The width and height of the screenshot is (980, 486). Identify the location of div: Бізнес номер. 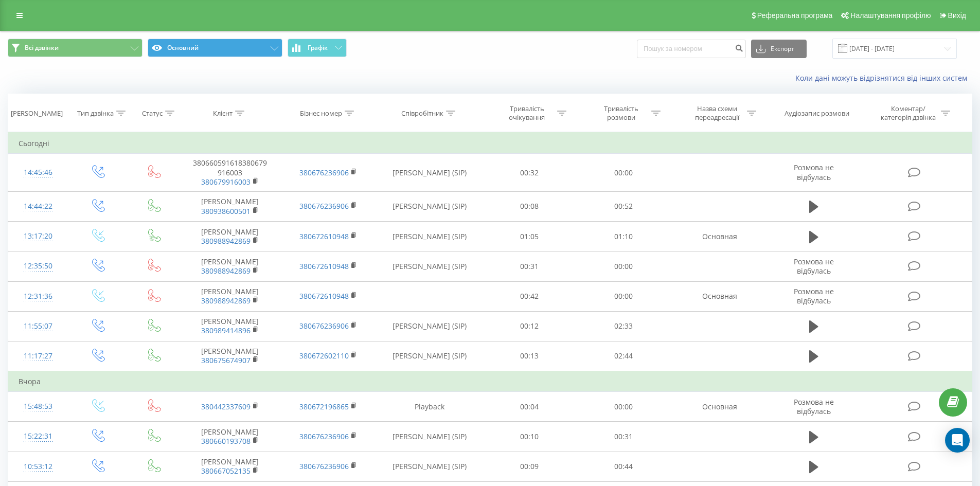
(321, 113).